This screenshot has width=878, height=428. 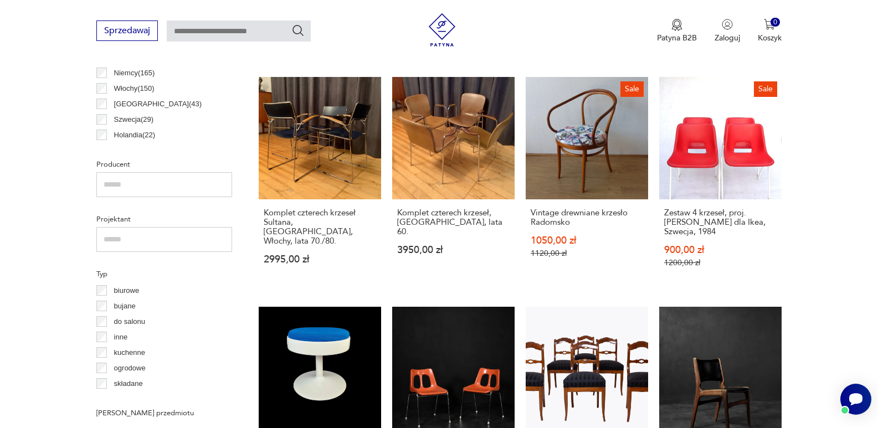 I want to click on button: Zaloguj, so click(x=727, y=31).